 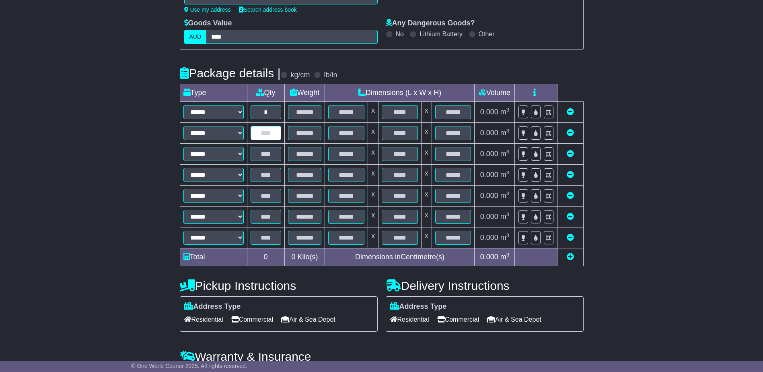 I want to click on td: Total, so click(x=213, y=257).